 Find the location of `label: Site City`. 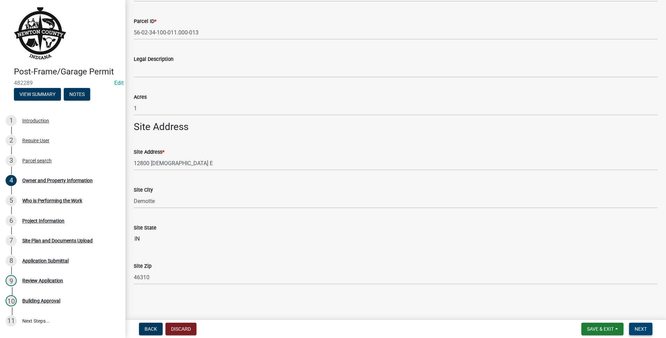

label: Site City is located at coordinates (143, 190).